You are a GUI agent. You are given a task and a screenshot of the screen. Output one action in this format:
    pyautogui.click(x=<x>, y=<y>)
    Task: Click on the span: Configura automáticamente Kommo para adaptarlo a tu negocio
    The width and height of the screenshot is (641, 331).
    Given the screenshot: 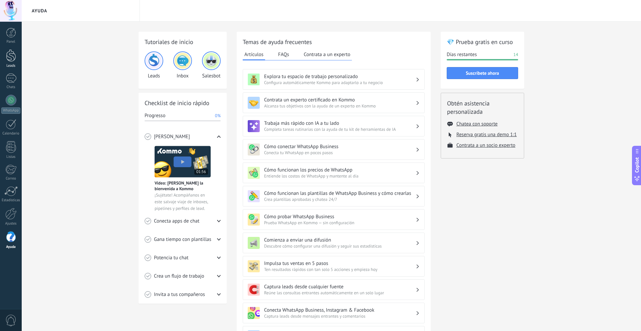 What is the action you would take?
    pyautogui.click(x=340, y=82)
    